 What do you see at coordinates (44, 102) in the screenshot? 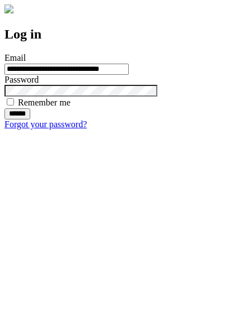
I see `label: Remember me` at bounding box center [44, 102].